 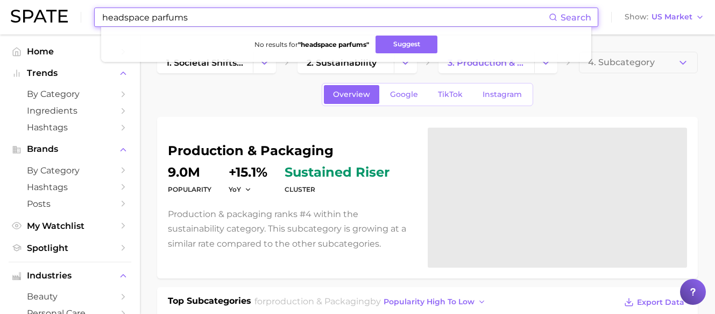 What do you see at coordinates (70, 296) in the screenshot?
I see `a: beauty` at bounding box center [70, 296].